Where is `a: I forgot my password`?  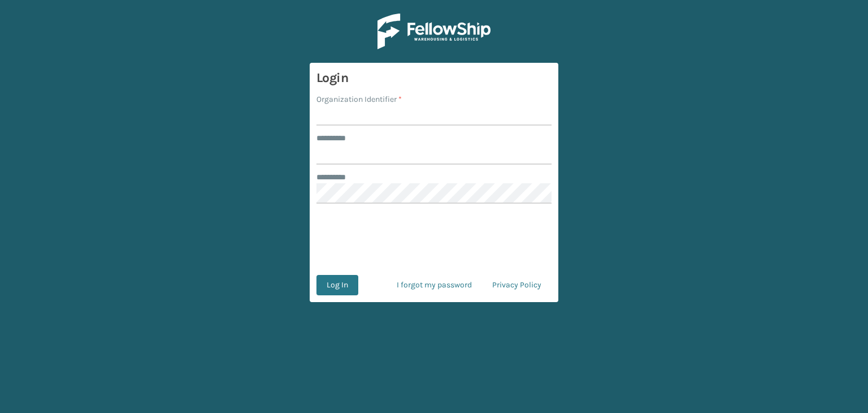 a: I forgot my password is located at coordinates (434, 285).